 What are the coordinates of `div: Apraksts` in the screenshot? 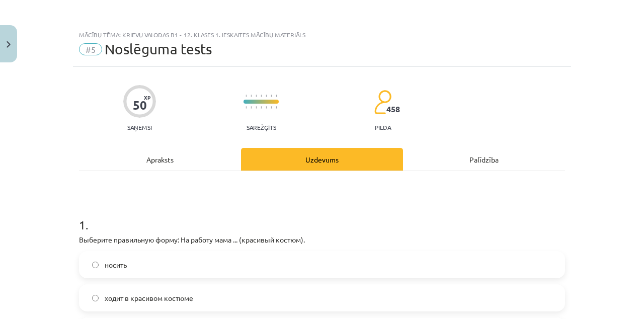 It's located at (160, 159).